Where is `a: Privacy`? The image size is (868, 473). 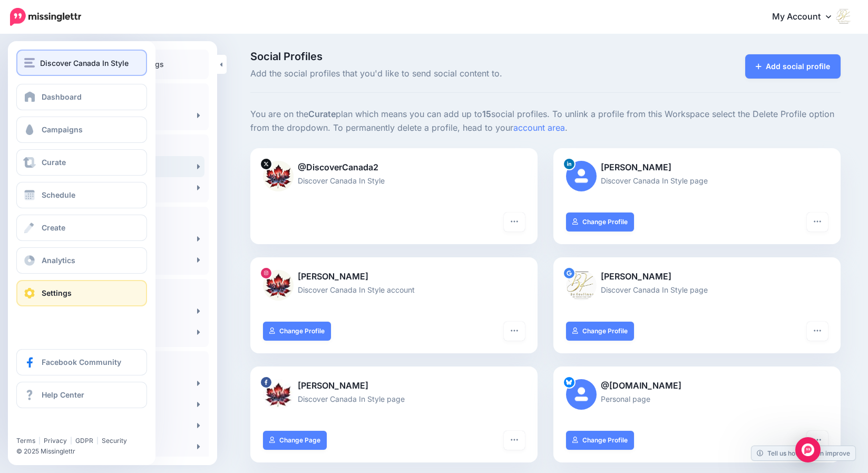 a: Privacy is located at coordinates (56, 440).